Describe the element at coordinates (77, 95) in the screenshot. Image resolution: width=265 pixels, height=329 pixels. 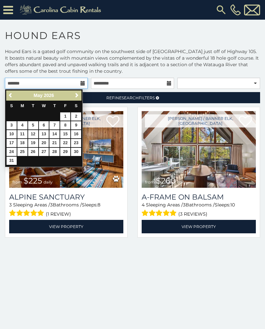
I see `span: Next` at that location.